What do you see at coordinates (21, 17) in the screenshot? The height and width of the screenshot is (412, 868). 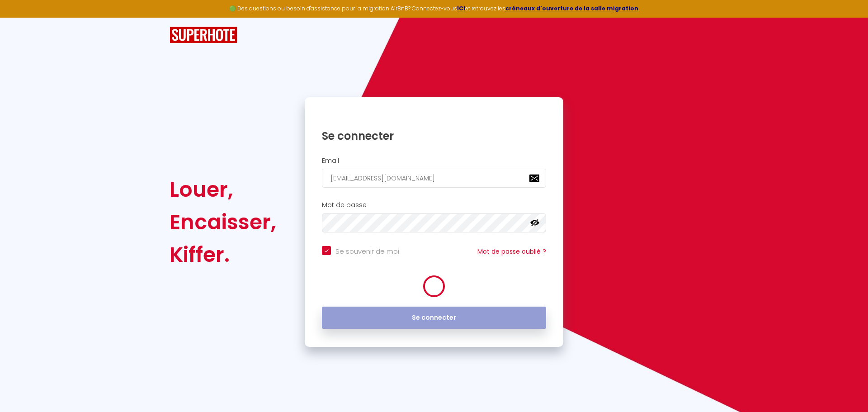 I see `button: Ouvrir le widget de chat LiveChat` at bounding box center [21, 17].